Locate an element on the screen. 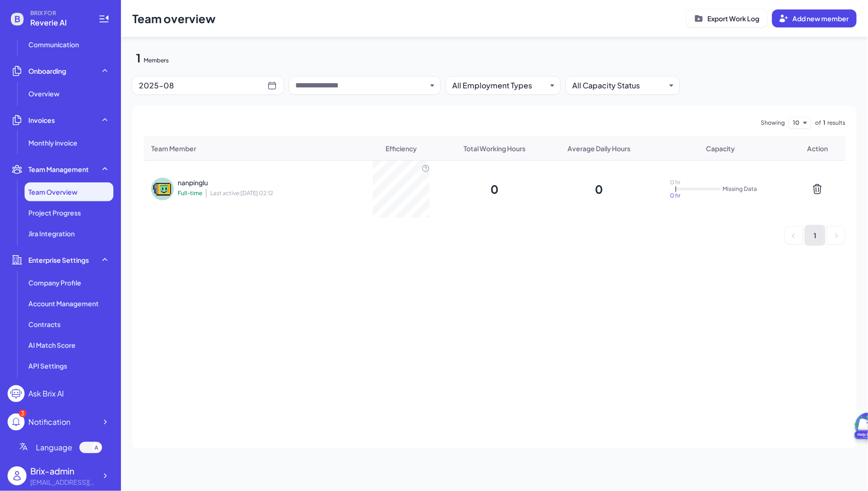  button: All Employment Types is located at coordinates (499, 85).